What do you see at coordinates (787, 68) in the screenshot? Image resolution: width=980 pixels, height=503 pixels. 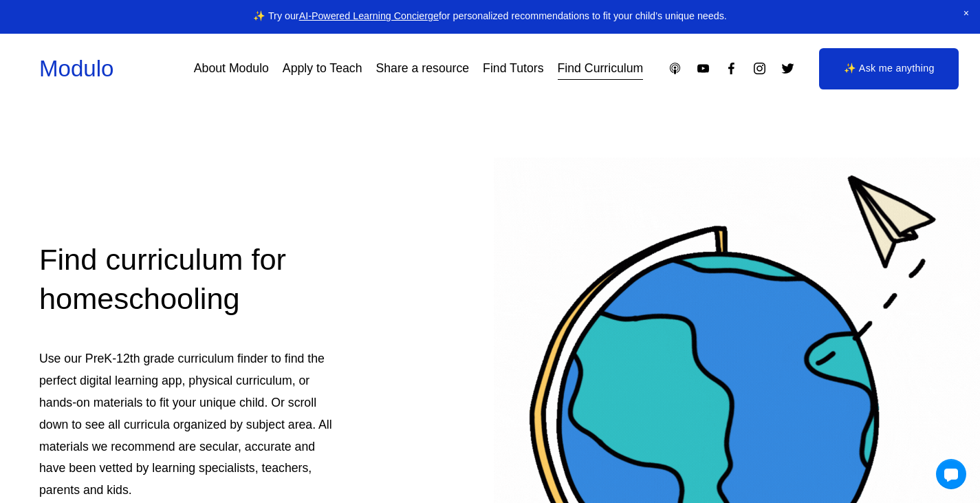 I see `a: Twitter` at bounding box center [787, 68].